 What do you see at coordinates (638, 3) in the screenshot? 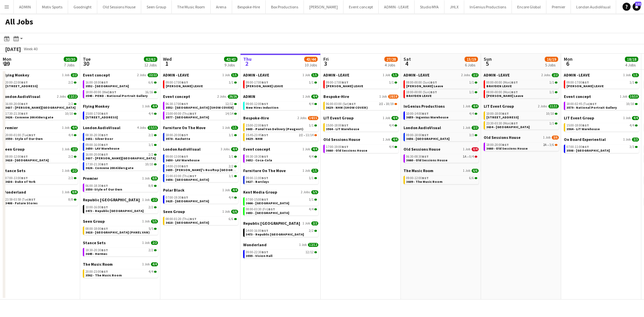
I see `span: 122` at bounding box center [638, 3].